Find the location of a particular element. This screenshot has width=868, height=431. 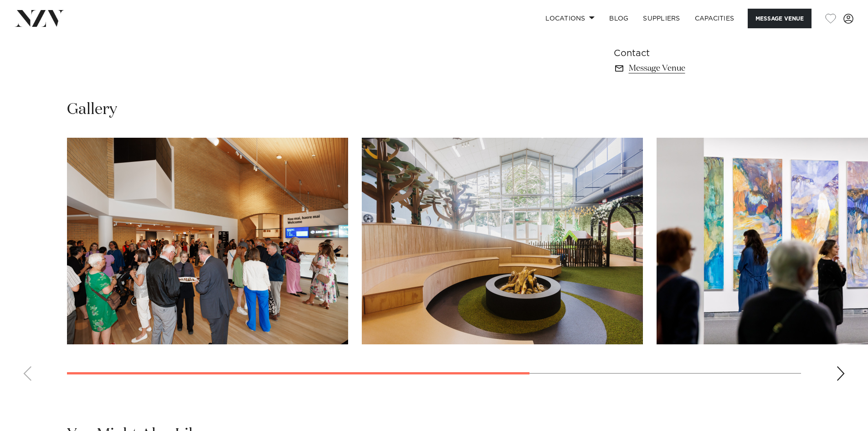

a: Capacities is located at coordinates (715, 18).